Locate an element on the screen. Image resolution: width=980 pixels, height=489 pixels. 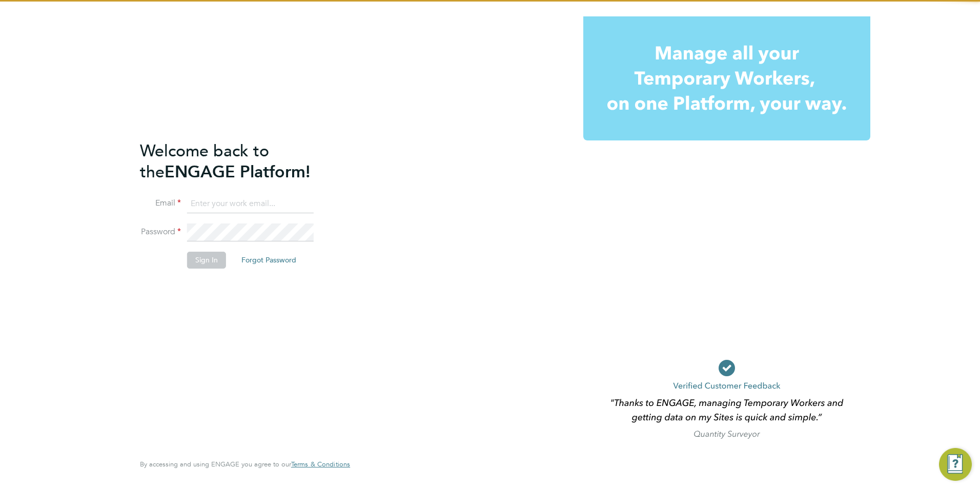
label: Password is located at coordinates (160, 232).